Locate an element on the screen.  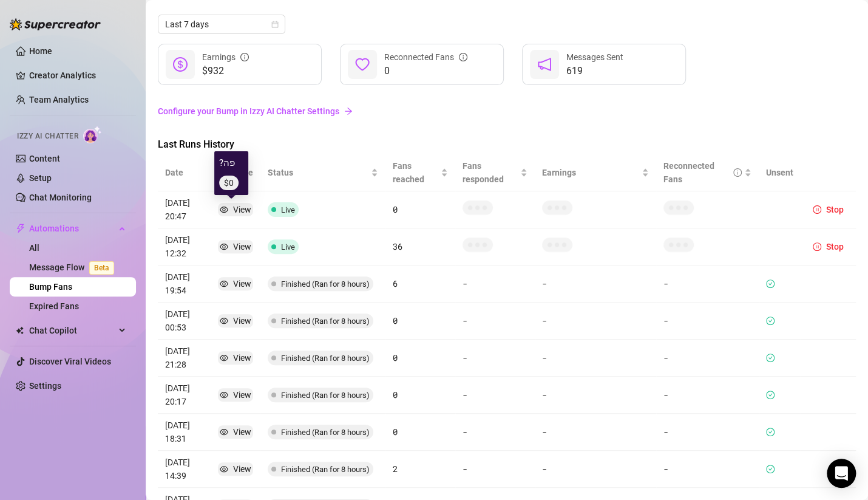
a: Team Analytics is located at coordinates (59, 100).